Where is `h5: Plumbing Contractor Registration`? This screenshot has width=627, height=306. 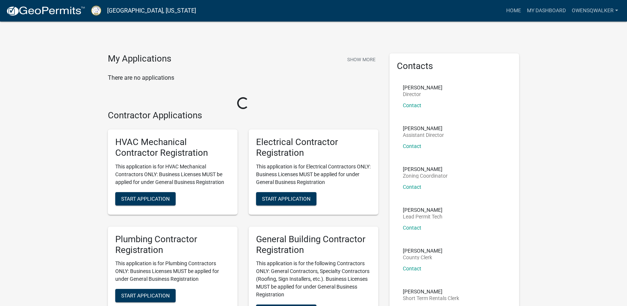 h5: Plumbing Contractor Registration is located at coordinates (173, 245).